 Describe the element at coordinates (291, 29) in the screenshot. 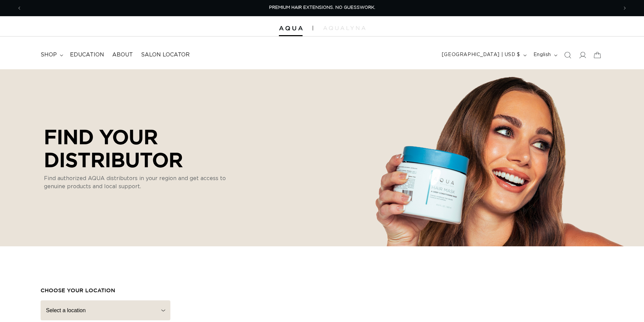

I see `img: Aqua Hair Extensions` at that location.